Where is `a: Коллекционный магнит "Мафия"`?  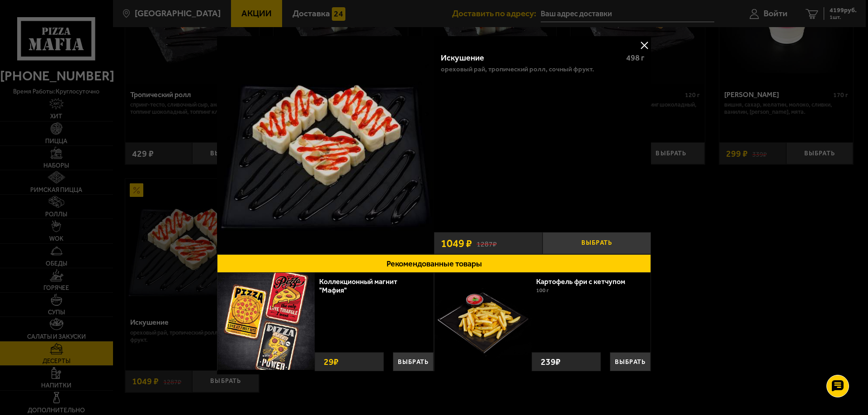 a: Коллекционный магнит "Мафия" is located at coordinates (358, 286).